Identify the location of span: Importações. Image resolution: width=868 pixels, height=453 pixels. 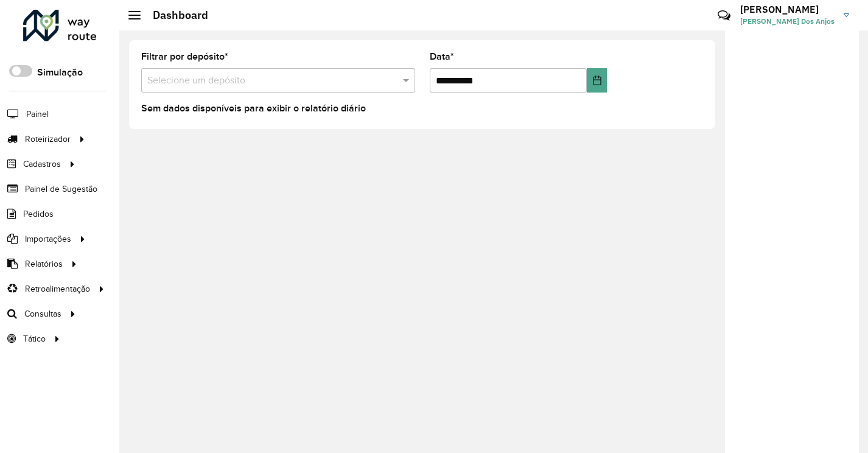
(48, 239).